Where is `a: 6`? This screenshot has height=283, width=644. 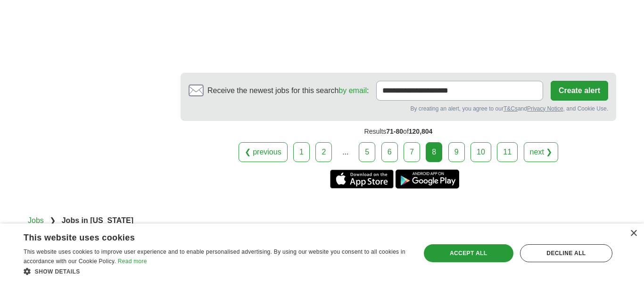 a: 6 is located at coordinates (389, 152).